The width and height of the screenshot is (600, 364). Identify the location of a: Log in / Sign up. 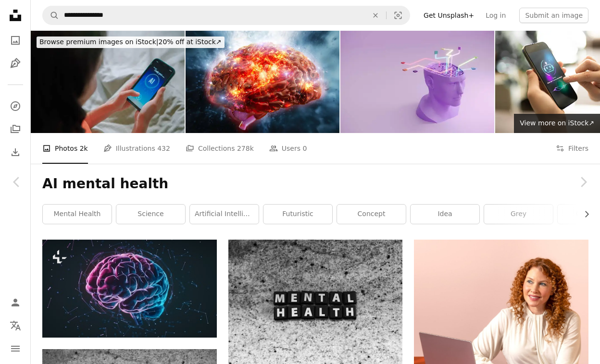
(15, 302).